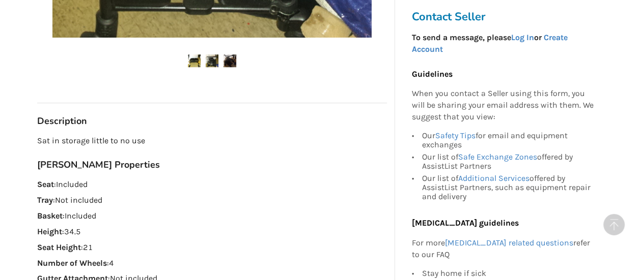 This screenshot has height=280, width=644. I want to click on strong: Tray, so click(45, 200).